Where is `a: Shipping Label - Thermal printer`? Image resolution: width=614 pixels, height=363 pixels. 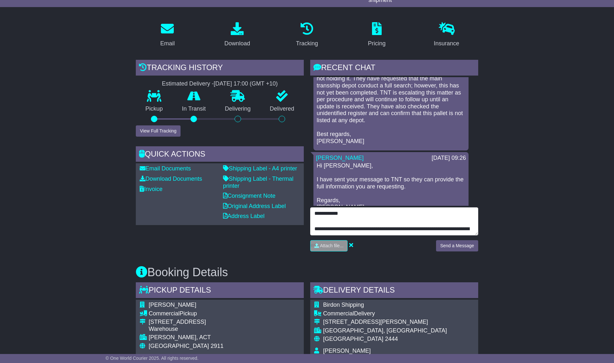
a: Shipping Label - Thermal printer is located at coordinates (258, 183).